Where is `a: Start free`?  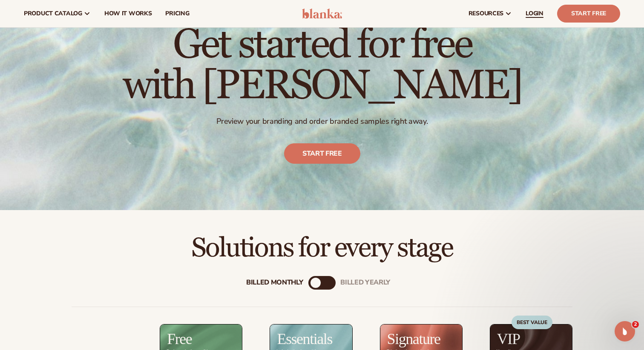
a: Start free is located at coordinates (322, 153).